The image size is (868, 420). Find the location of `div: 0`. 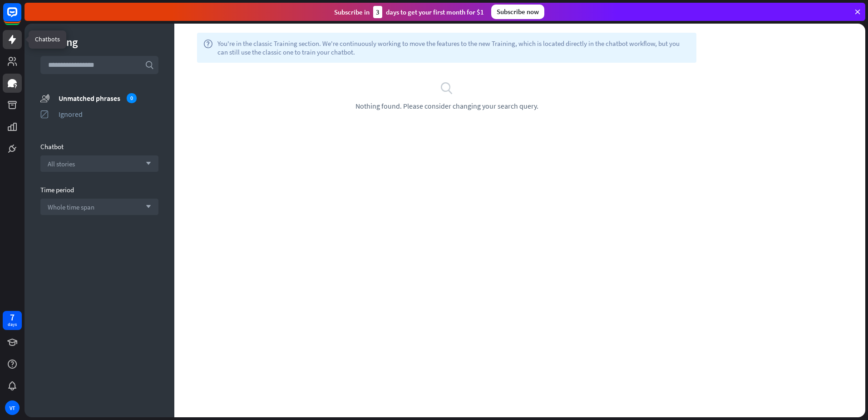

div: 0 is located at coordinates (131, 98).